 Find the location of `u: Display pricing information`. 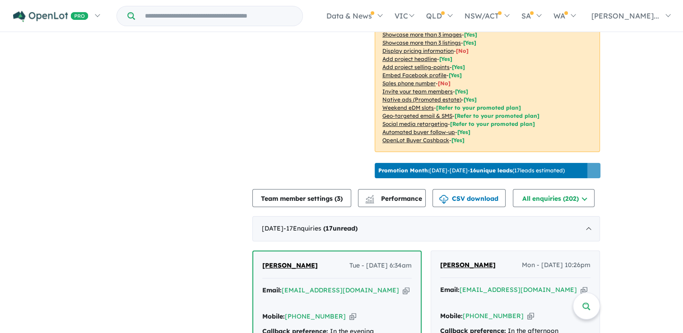

u: Display pricing information is located at coordinates (418, 51).